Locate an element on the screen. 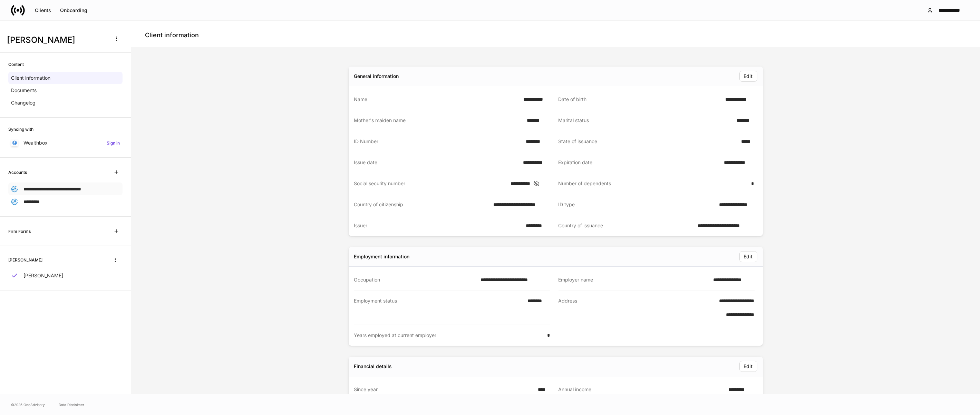 This screenshot has width=980, height=415. div: Annual income is located at coordinates (642, 389).